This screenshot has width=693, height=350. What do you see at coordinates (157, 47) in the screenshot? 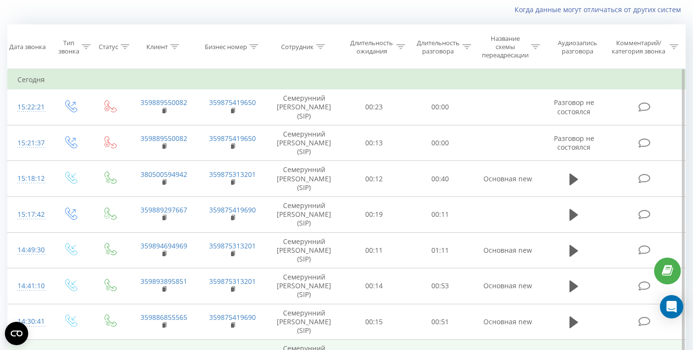
I see `div: Клиент` at bounding box center [157, 47].